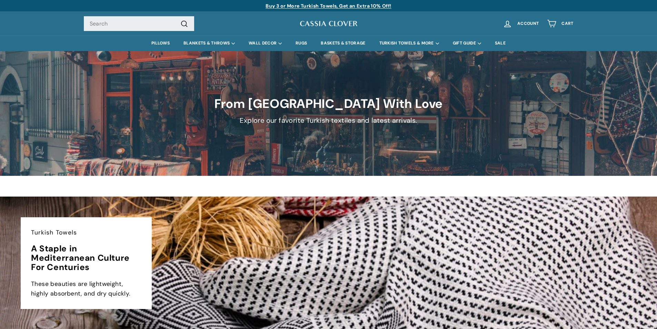 This screenshot has width=657, height=329. I want to click on a: Buy 3 or More Turkish Towels, Get an Extra 10% Off!, so click(328, 6).